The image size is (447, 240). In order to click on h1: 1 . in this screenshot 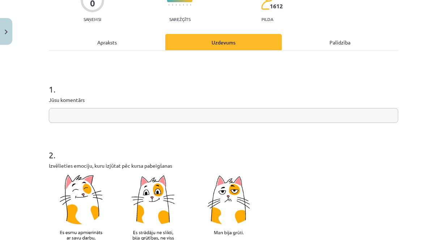, I will do `click(223, 83)`.